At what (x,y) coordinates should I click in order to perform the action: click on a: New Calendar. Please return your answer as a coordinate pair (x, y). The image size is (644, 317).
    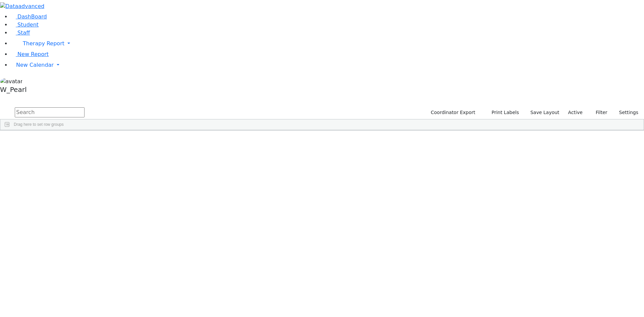
    Looking at the image, I should click on (327, 65).